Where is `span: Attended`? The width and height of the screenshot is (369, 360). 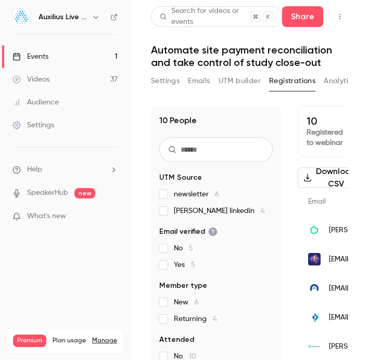
span: Attended is located at coordinates (176, 340).